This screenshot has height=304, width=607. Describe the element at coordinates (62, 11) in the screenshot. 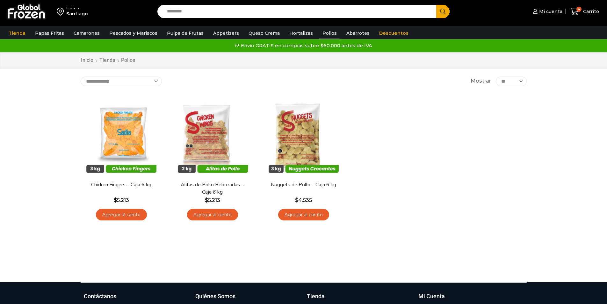

I see `img: address-field-icon.svg` at that location.